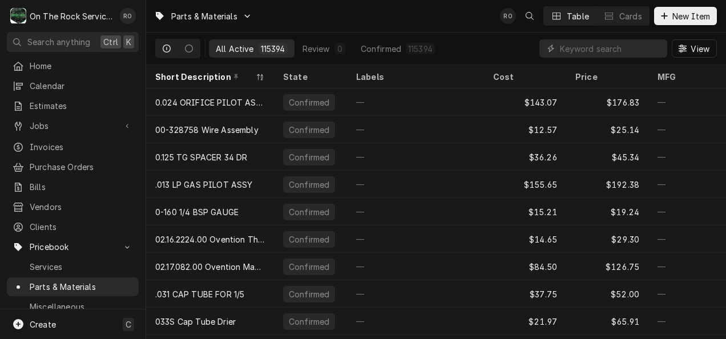 The height and width of the screenshot is (339, 726). Describe the element at coordinates (73, 267) in the screenshot. I see `a: Services` at that location.